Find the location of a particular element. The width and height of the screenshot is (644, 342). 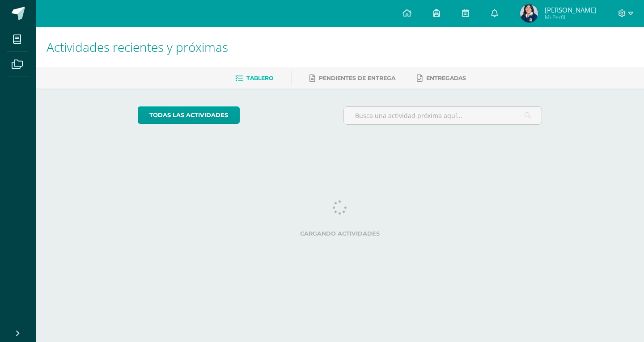

a: Tablero is located at coordinates (254, 78).